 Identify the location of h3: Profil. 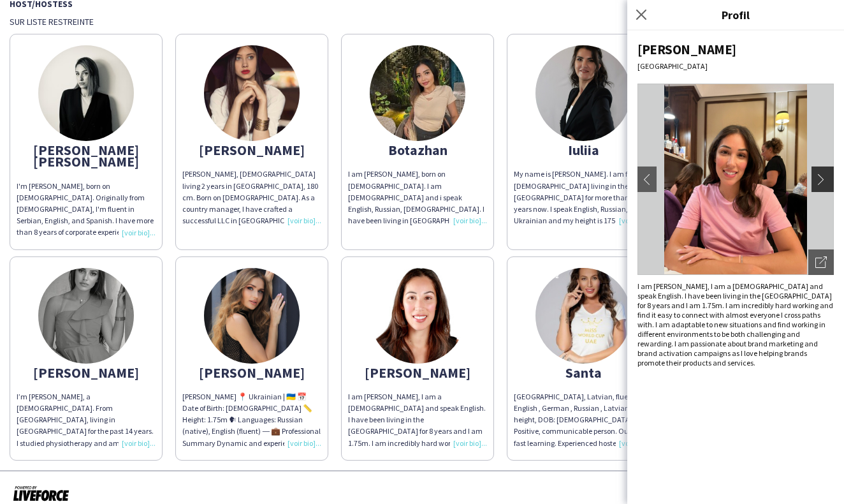
(736, 14).